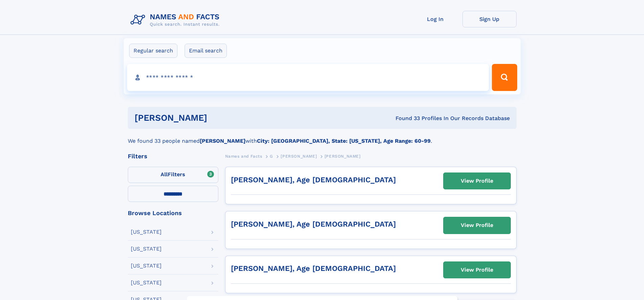  I want to click on div: Filters, so click(173, 156).